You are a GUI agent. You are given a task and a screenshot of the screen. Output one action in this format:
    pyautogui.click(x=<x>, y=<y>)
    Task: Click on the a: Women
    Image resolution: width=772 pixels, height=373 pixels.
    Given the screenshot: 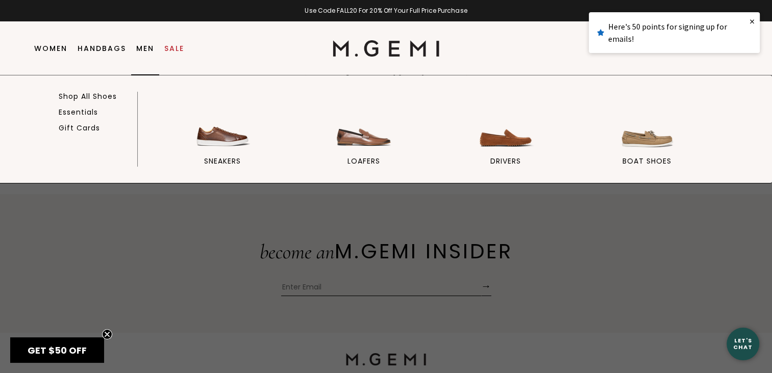 What is the action you would take?
    pyautogui.click(x=51, y=48)
    